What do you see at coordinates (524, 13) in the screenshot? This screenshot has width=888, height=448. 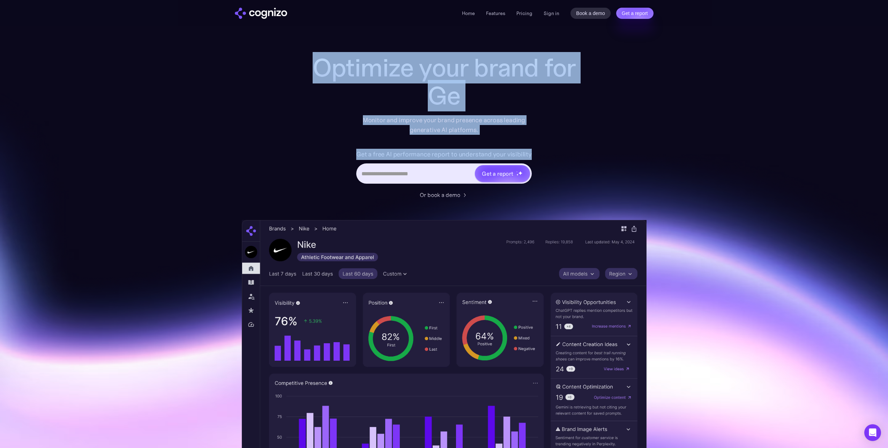 I see `a: Pricing` at bounding box center [524, 13].